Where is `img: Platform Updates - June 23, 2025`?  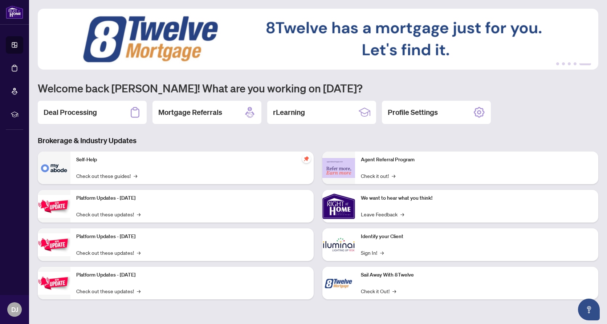 img: Platform Updates - June 23, 2025 is located at coordinates (54, 283).